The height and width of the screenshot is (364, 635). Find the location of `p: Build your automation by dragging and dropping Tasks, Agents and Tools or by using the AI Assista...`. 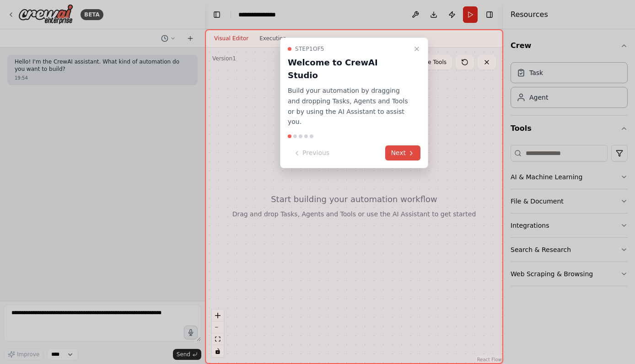

p: Build your automation by dragging and dropping Tasks, Agents and Tools or by using the AI Assista... is located at coordinates (348, 106).